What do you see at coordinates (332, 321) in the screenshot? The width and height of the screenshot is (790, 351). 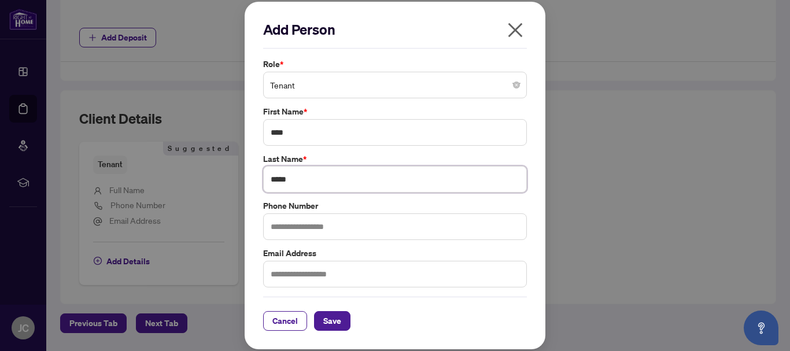 I see `span: Save` at bounding box center [332, 321].